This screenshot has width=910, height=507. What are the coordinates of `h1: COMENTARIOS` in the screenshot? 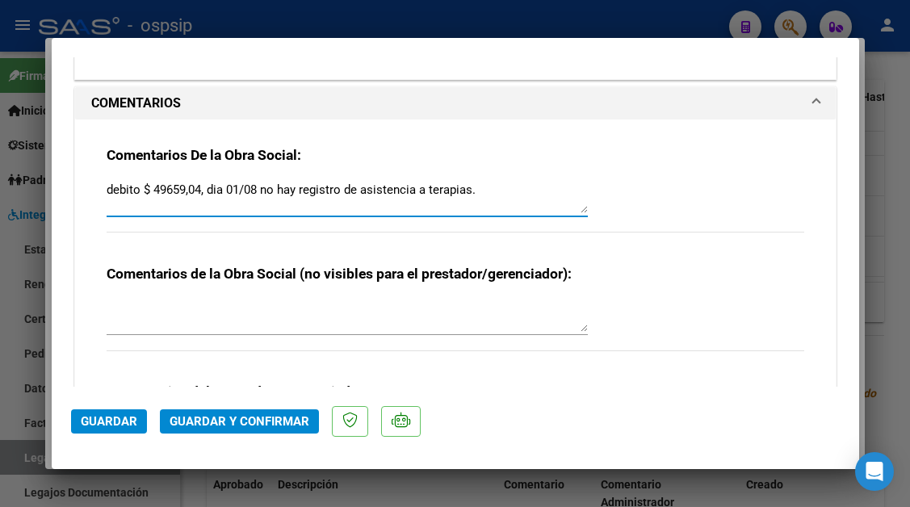 It's located at (136, 103).